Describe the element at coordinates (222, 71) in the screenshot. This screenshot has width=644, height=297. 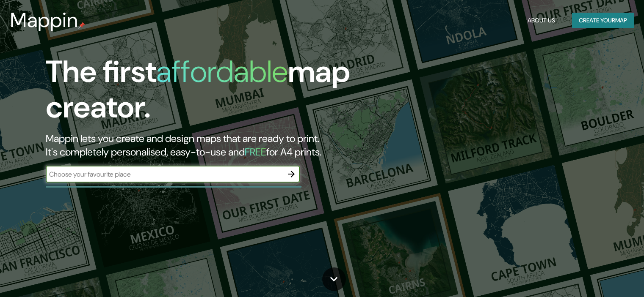
I see `h1: affordable` at that location.